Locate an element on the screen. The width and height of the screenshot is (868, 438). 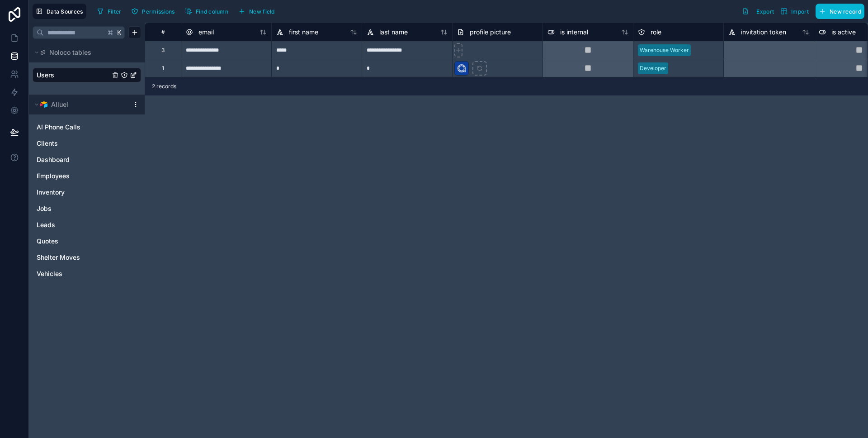
button: Filter is located at coordinates (109, 12).